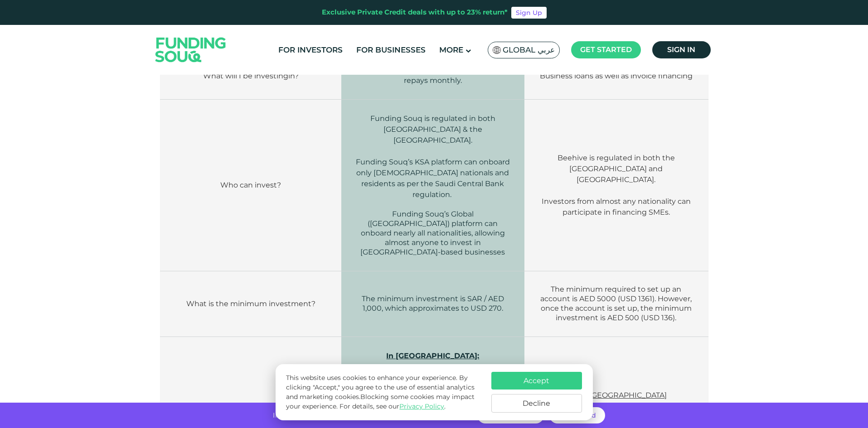  I want to click on span: For details, see our ., so click(393, 406).